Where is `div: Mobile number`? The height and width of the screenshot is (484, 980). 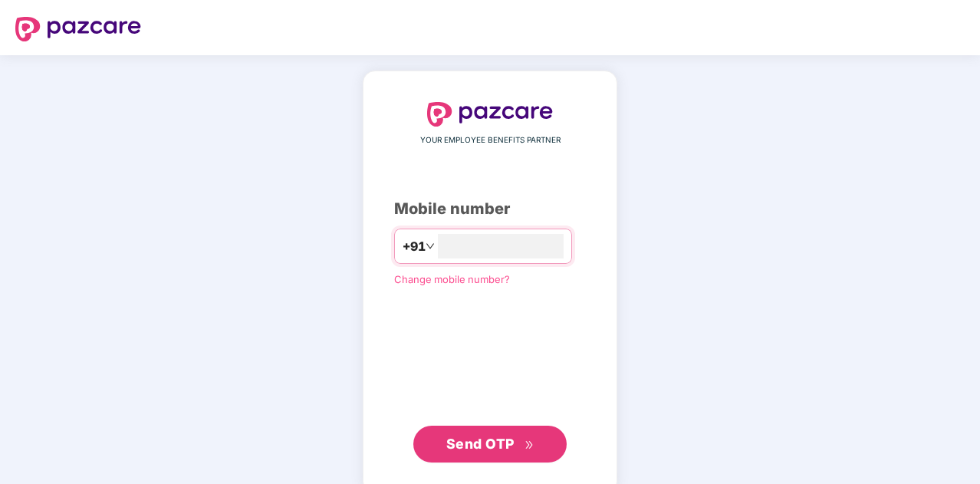 div: Mobile number is located at coordinates (490, 209).